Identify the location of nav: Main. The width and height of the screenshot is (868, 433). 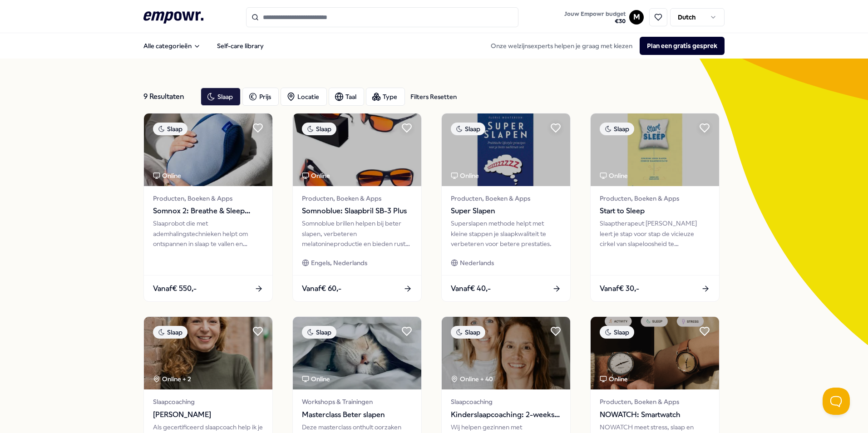
(203, 46).